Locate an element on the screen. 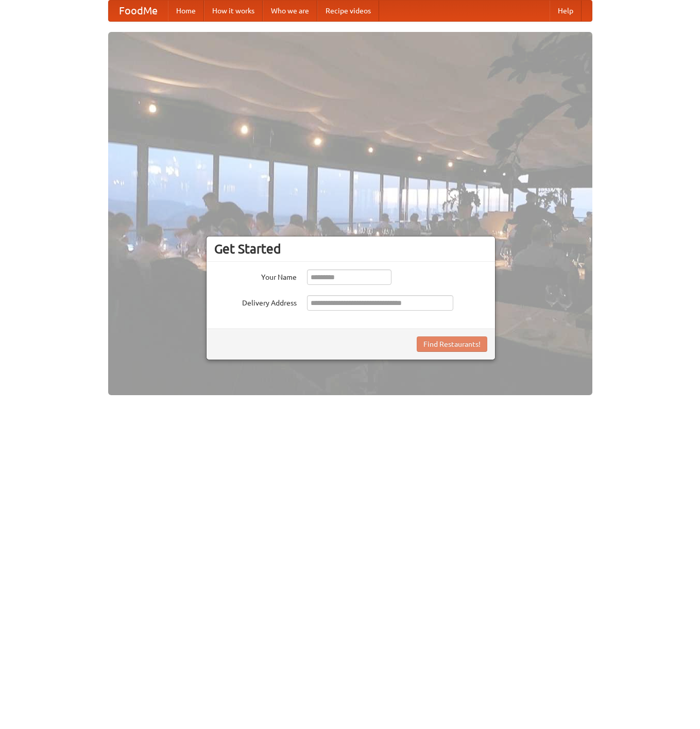 Image resolution: width=700 pixels, height=729 pixels. a: Help is located at coordinates (566, 11).